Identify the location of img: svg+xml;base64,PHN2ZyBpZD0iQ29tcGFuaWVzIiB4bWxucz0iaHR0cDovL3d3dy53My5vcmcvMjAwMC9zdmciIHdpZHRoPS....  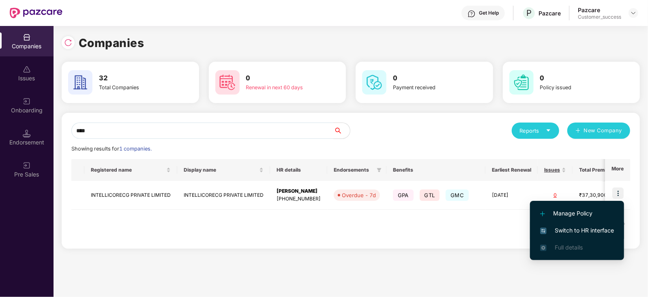
(27, 37).